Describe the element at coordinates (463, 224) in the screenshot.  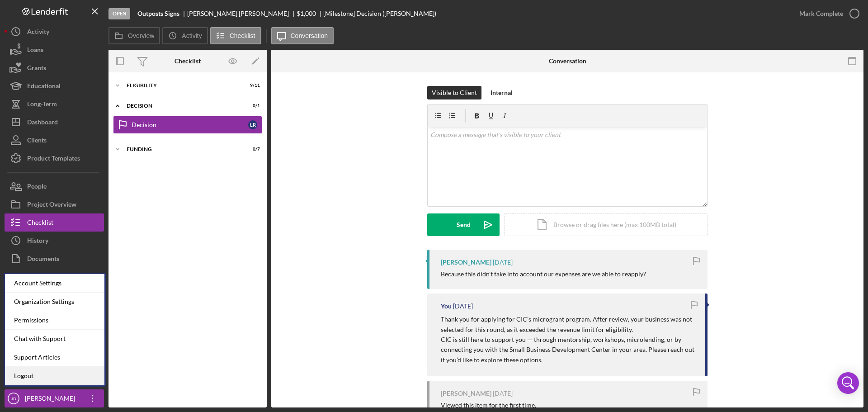
I see `div: Send` at that location.